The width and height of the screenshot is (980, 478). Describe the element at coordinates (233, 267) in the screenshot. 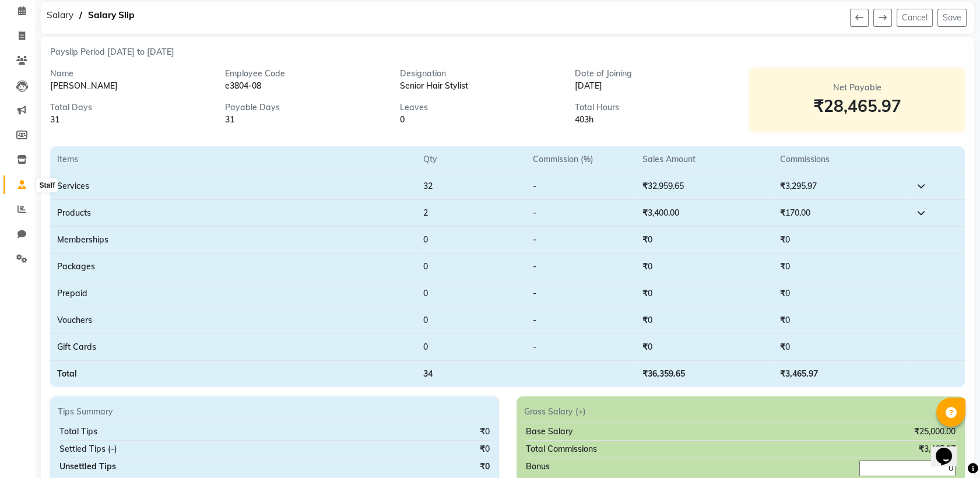

I see `td: Packages` at that location.